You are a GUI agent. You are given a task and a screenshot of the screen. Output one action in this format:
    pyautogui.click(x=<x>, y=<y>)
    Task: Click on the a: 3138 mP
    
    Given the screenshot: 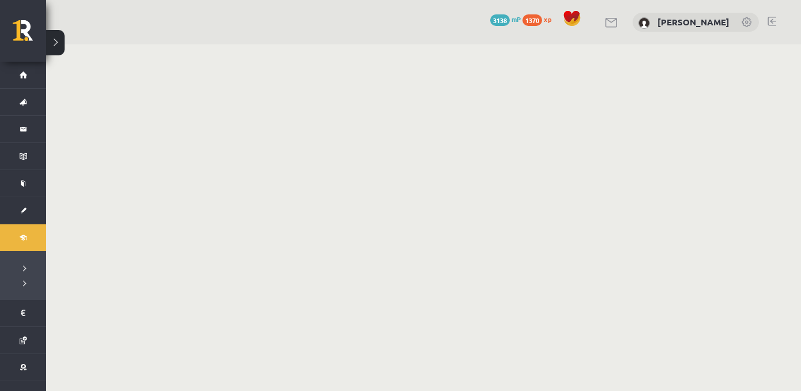 What is the action you would take?
    pyautogui.click(x=505, y=19)
    